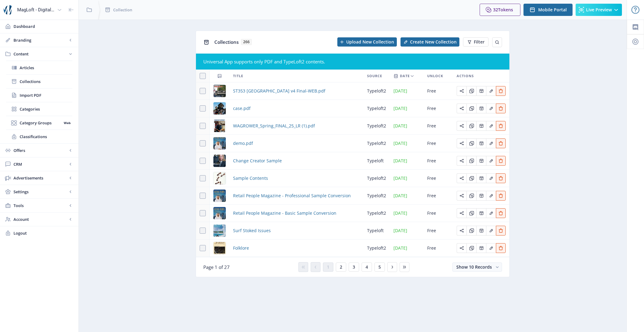 This screenshot has width=644, height=332. What do you see at coordinates (477, 267) in the screenshot?
I see `button: Show 10 Records` at bounding box center [477, 267].